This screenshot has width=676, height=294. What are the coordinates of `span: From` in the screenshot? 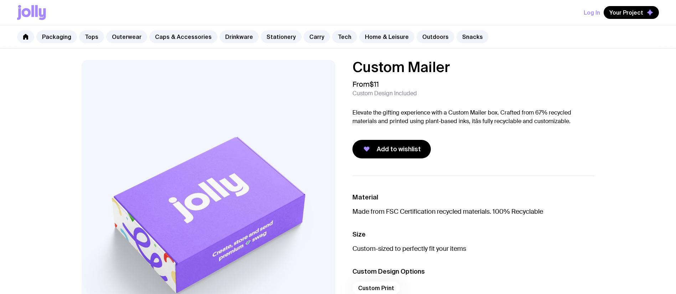 It's located at (366, 84).